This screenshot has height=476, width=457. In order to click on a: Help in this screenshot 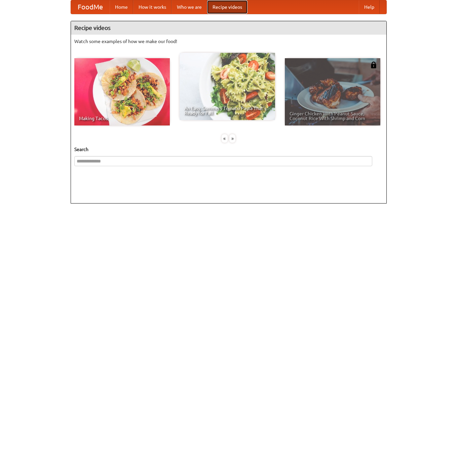, I will do `click(369, 7)`.